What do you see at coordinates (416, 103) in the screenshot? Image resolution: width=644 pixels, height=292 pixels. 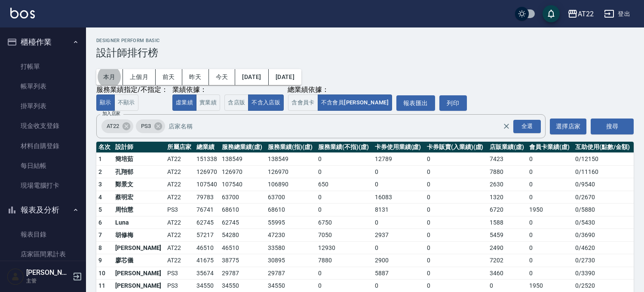 I see `a: 報表匯出` at bounding box center [416, 103].